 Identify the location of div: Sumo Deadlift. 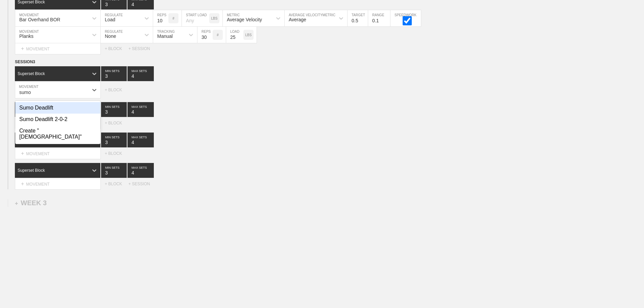
(58, 108).